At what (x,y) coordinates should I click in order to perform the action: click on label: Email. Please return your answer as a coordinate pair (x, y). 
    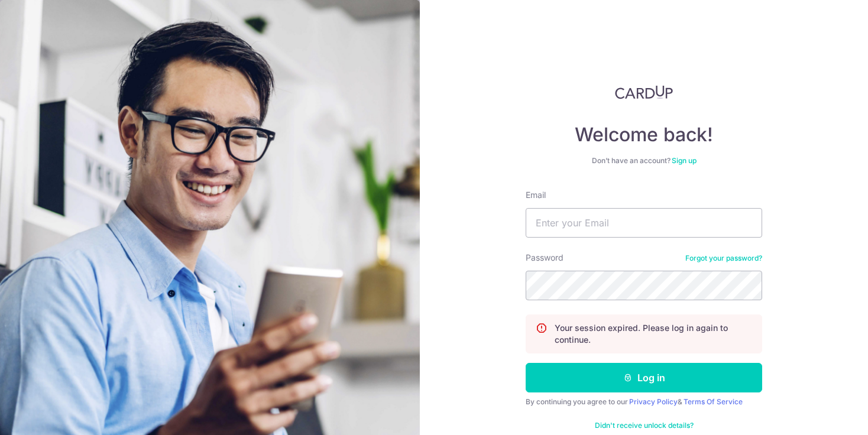
    Looking at the image, I should click on (536, 195).